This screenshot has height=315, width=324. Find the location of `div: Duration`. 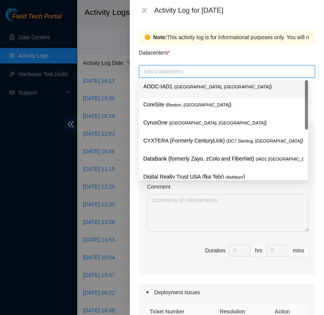

div: Duration is located at coordinates (215, 250).